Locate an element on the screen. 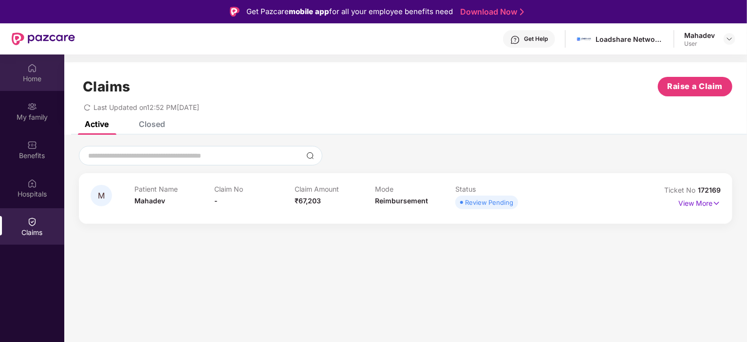  img: svg+xml;base64,PHN2ZyBpZD0iRHJvcGRvd24tMzJ4MzIiIHhtbG5zPSJodHRwOi8vd3d3LnczLm9yZy8yMDAwL3N2ZyIgd2... is located at coordinates (729, 39).